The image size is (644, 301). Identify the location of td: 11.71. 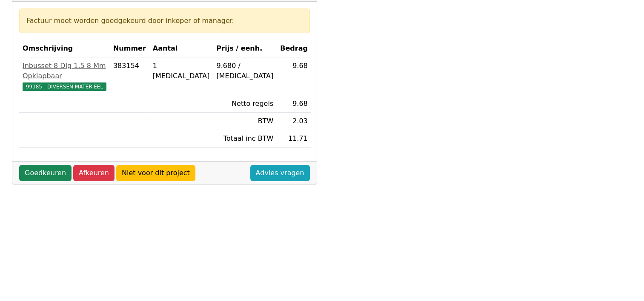
(294, 139).